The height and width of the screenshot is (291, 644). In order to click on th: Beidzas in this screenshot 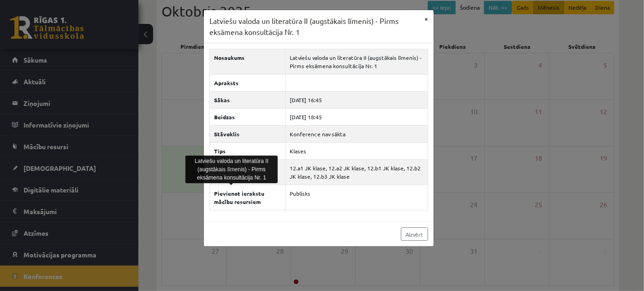, I will do `click(248, 117)`.